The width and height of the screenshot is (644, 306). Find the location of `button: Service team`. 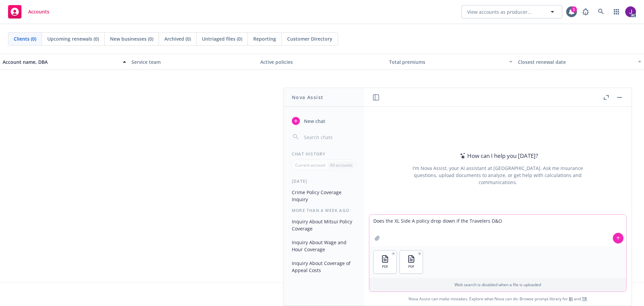

button: Service team is located at coordinates (193, 62).